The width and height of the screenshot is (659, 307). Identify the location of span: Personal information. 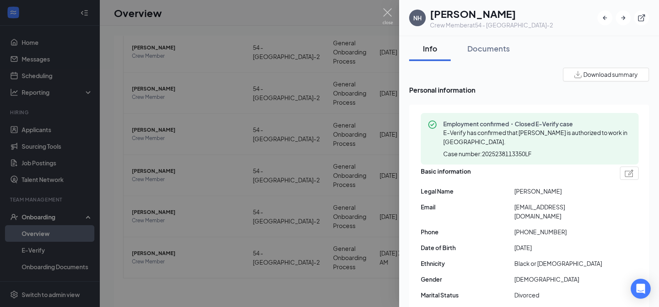
(529, 90).